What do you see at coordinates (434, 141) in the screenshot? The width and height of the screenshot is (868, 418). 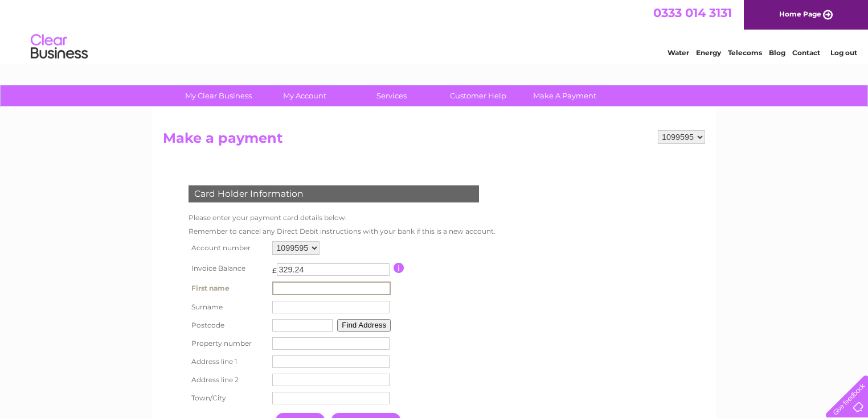 I see `h2: Make a payment` at bounding box center [434, 141].